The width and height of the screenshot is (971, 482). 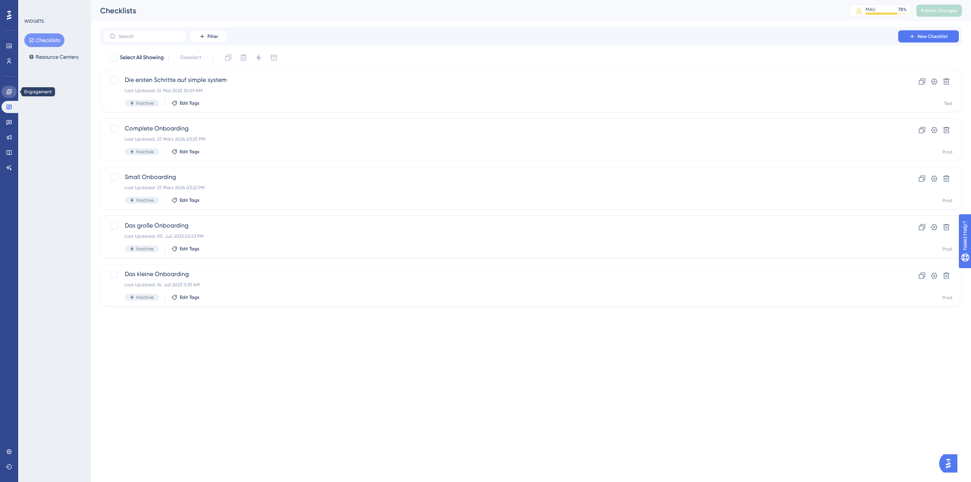 I want to click on span: Need Help?, so click(x=33, y=6).